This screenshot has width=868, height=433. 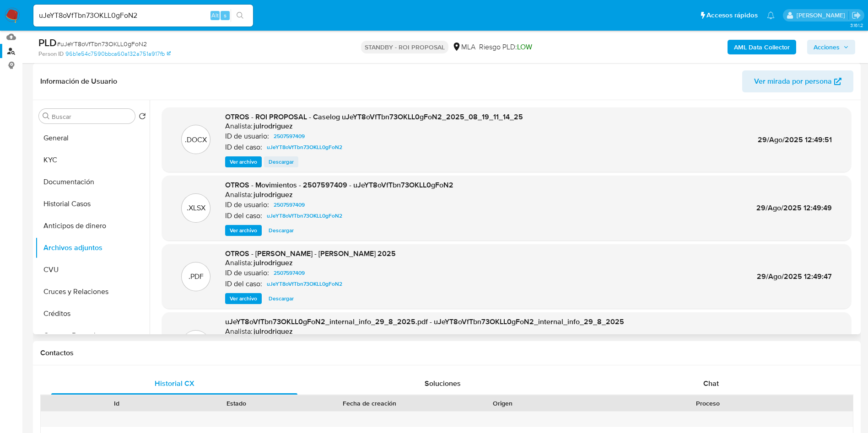 I want to click on p: .PDF, so click(x=196, y=277).